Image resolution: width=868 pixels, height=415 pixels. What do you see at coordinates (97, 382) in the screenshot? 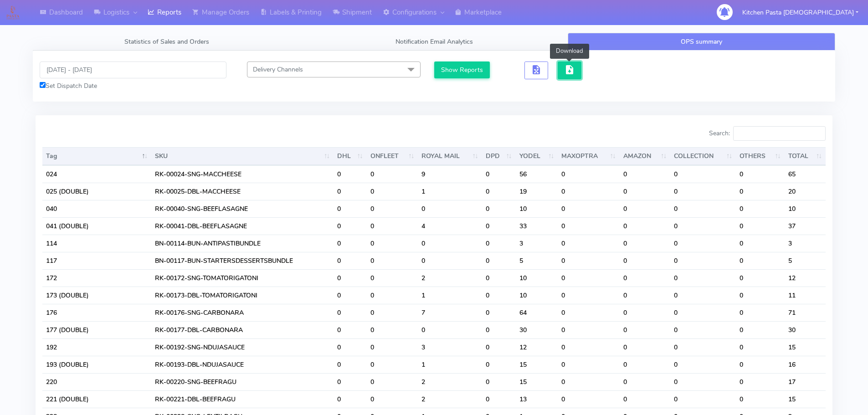
I see `td: 220` at bounding box center [97, 382].